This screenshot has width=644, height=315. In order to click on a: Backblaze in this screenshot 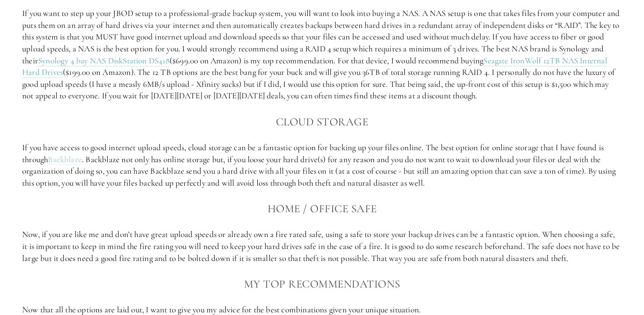, I will do `click(65, 159)`.